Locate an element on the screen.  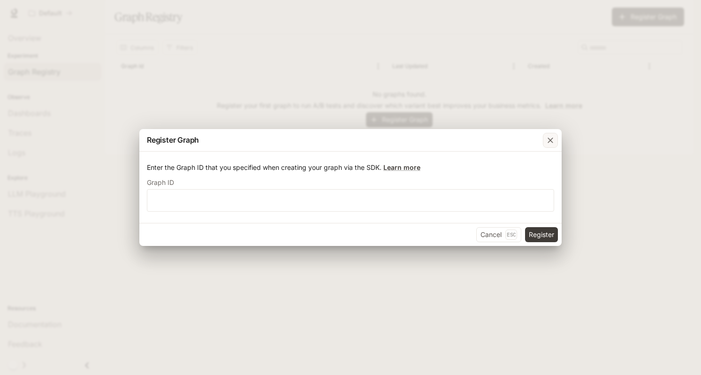
p: Enter the Graph ID that you specified when creating your graph via the SDK. is located at coordinates (350, 167).